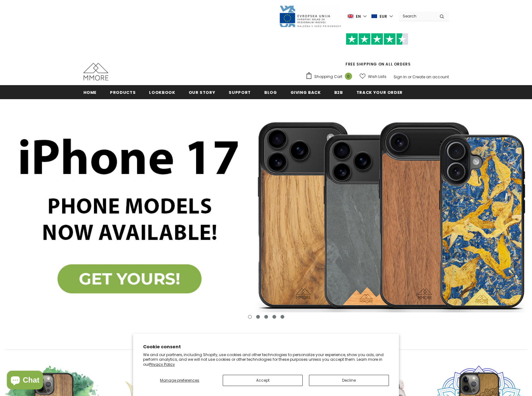 The height and width of the screenshot is (396, 532). I want to click on a: Giving back, so click(306, 92).